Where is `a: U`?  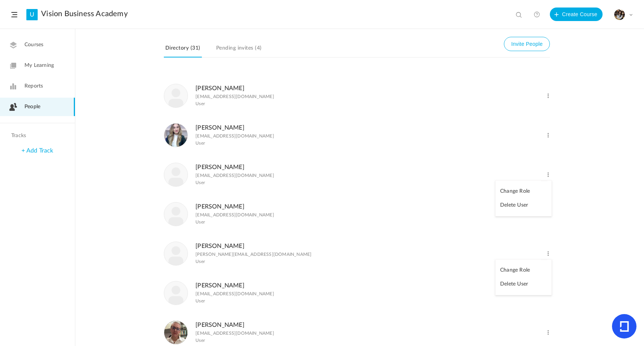
a: U is located at coordinates (32, 15).